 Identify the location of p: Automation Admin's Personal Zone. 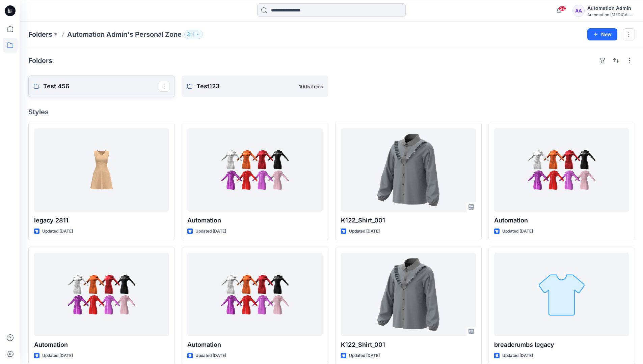
(124, 34).